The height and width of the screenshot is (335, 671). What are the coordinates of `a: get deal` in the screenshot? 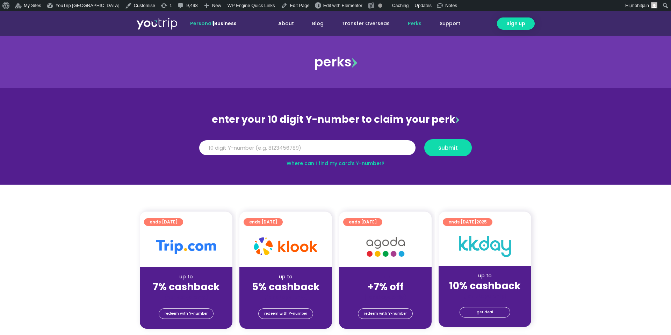 It's located at (485, 312).